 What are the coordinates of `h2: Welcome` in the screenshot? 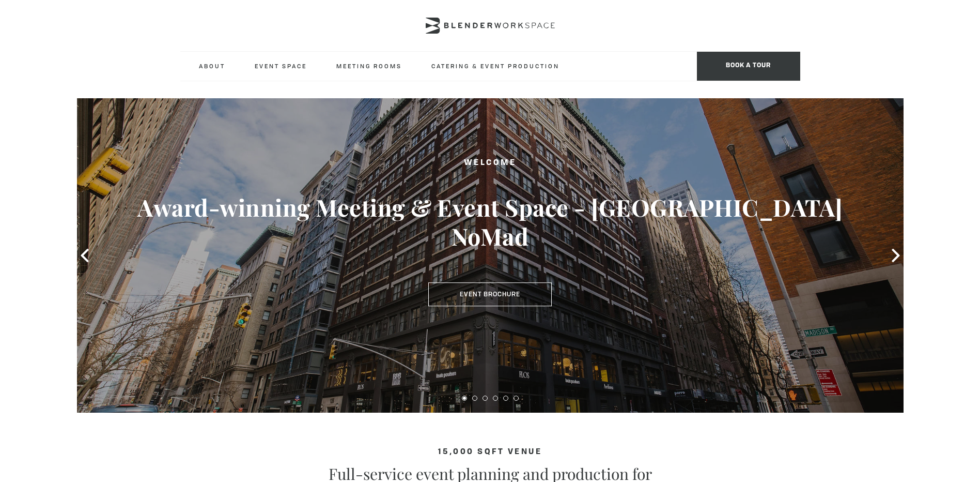 It's located at (491, 163).